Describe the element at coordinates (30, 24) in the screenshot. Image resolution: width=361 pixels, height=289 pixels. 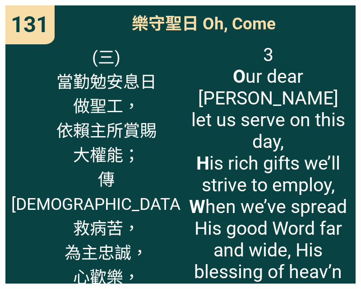
I see `span: 131` at that location.